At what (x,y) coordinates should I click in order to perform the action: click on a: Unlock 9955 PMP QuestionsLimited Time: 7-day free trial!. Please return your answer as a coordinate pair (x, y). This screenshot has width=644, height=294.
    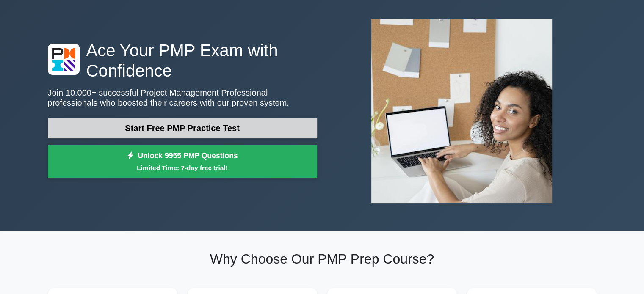
    Looking at the image, I should click on (183, 162).